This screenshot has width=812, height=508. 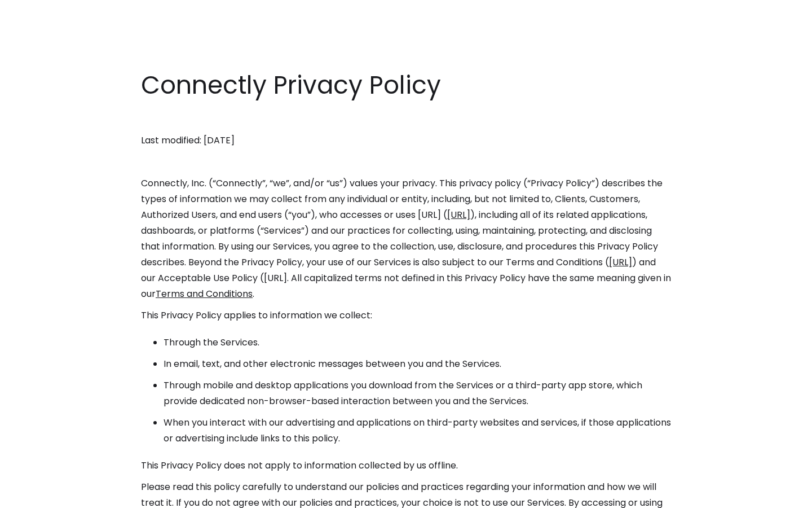 I want to click on a: Terms and Conditions, so click(x=204, y=293).